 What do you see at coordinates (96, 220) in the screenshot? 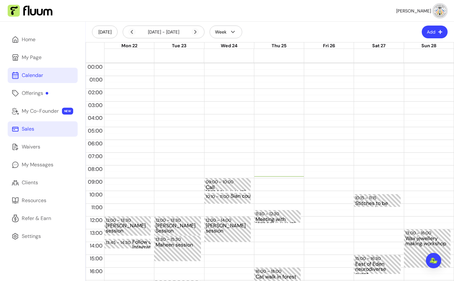
I see `span: 12:00` at bounding box center [96, 220].